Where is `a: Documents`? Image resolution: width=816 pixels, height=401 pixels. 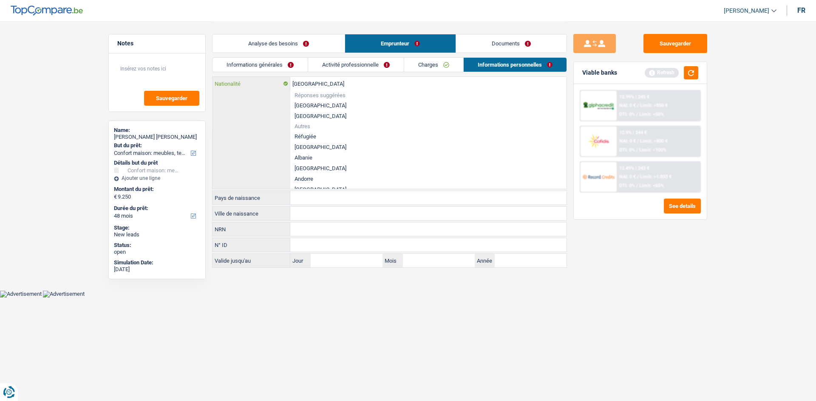 a: Documents is located at coordinates (511, 43).